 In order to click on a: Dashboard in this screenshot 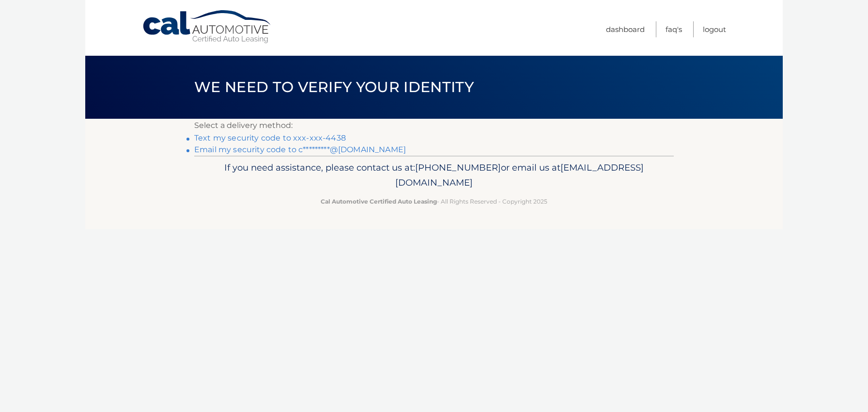, I will do `click(625, 29)`.